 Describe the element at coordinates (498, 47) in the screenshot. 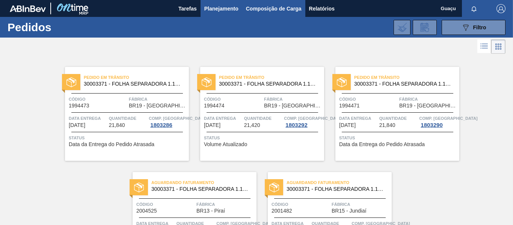

I see `div: Visão em Cards` at that location.